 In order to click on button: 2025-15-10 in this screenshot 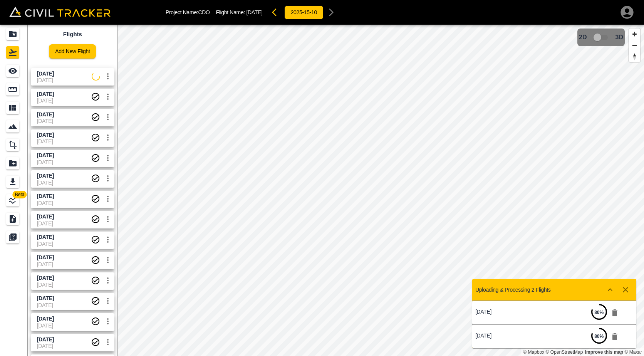, I will do `click(304, 12)`.